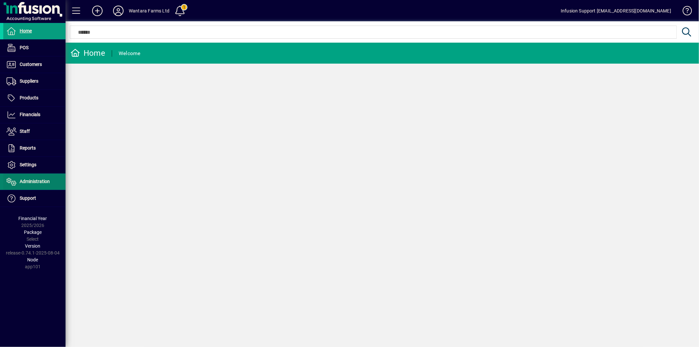  What do you see at coordinates (34, 98) in the screenshot?
I see `a: Products` at bounding box center [34, 98].